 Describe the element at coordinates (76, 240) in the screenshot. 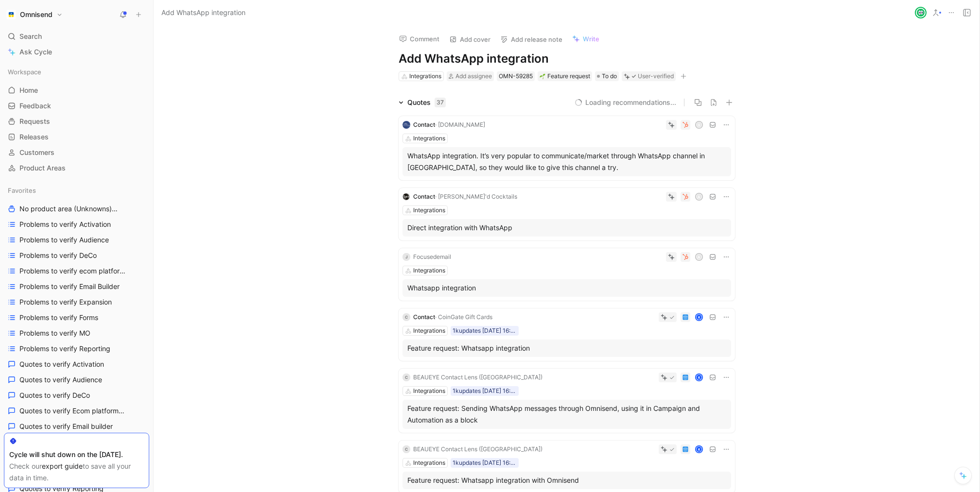

I see `a: Problems to verify Audience` at that location.